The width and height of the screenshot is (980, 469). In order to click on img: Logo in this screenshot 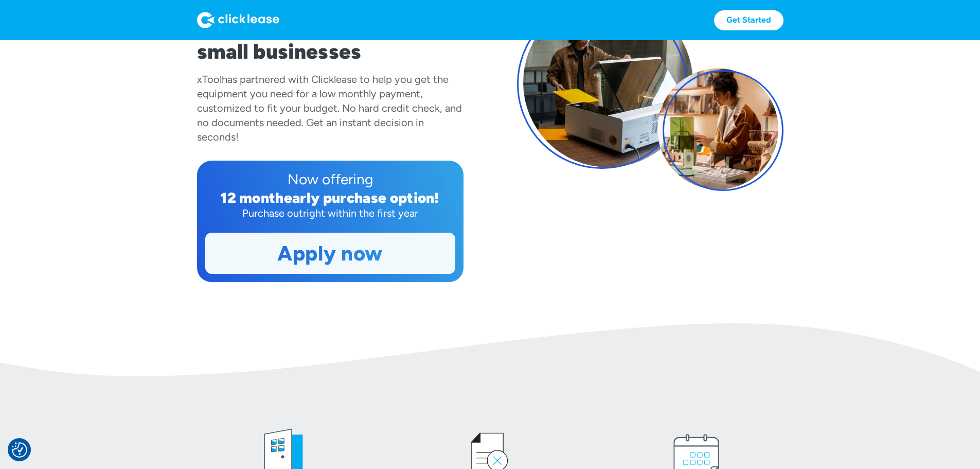, I will do `click(239, 20)`.